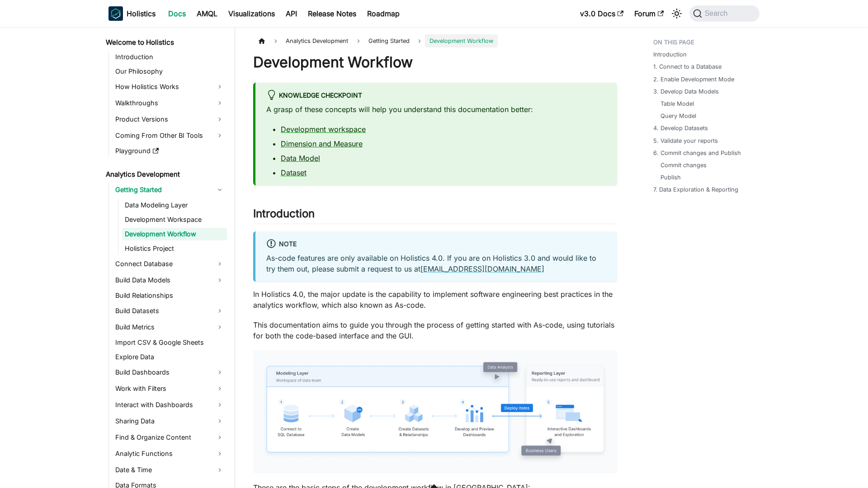 The height and width of the screenshot is (488, 868). Describe the element at coordinates (170, 296) in the screenshot. I see `a: Build Relationships` at that location.